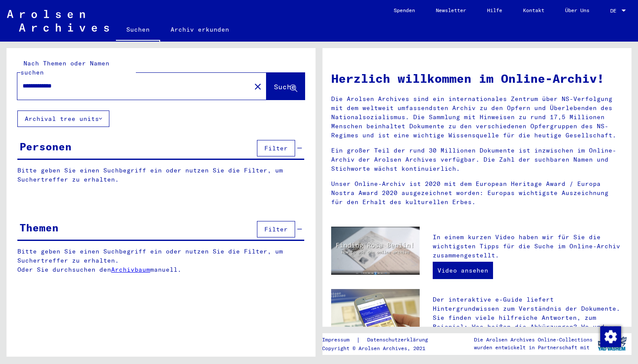  I want to click on span: DE, so click(615, 11).